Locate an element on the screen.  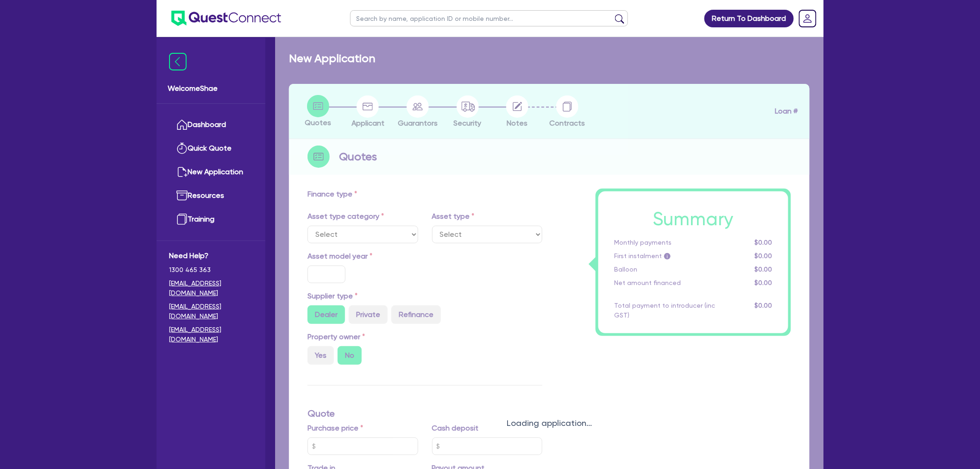
a: Return To Dashboard is located at coordinates (749, 18).